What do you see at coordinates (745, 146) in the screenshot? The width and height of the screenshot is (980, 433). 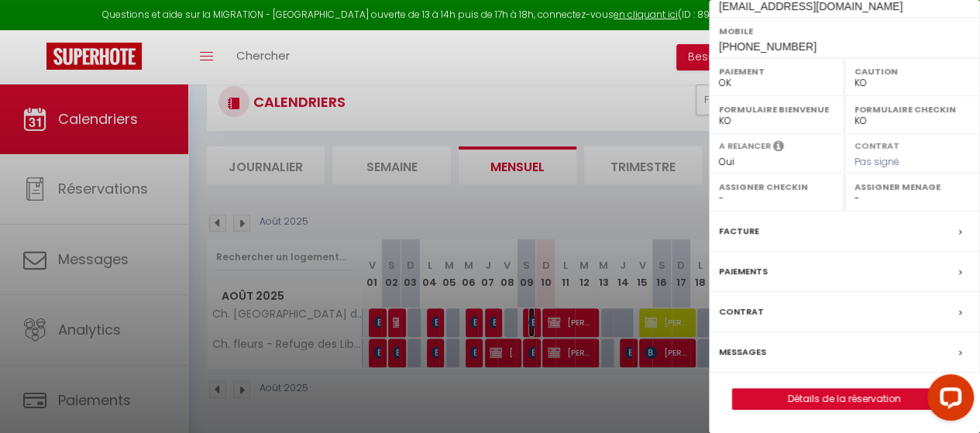 I see `label: A relancer` at bounding box center [745, 146].